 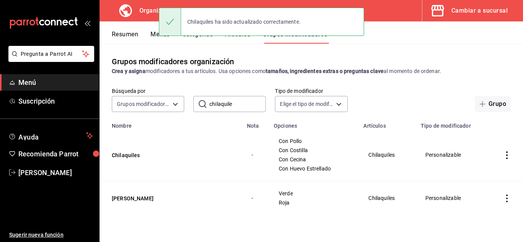 What do you see at coordinates (311, 167) in the screenshot?
I see `table: simple table` at bounding box center [311, 167].